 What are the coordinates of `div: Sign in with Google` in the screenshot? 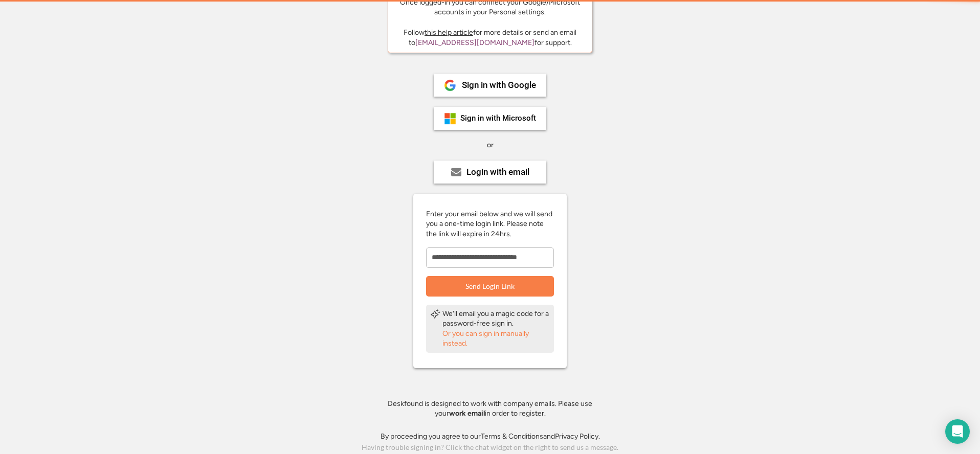 It's located at (499, 85).